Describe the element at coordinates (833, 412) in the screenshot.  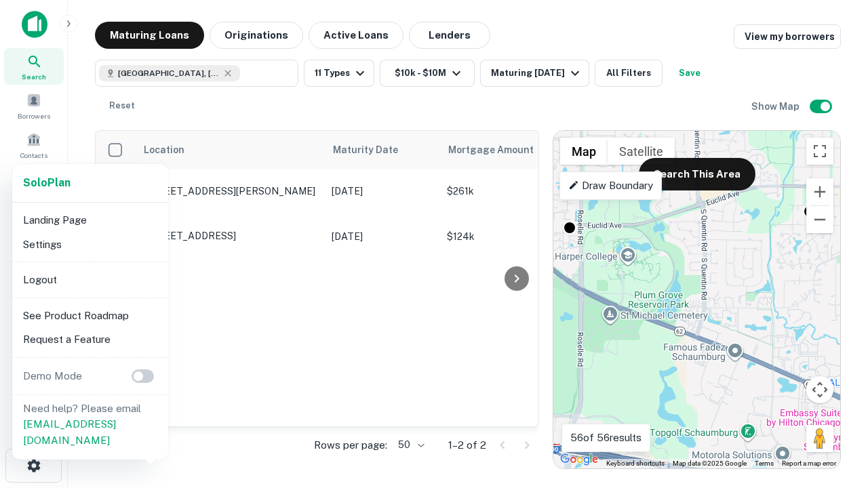
I see `div: Chat Widget` at that location.